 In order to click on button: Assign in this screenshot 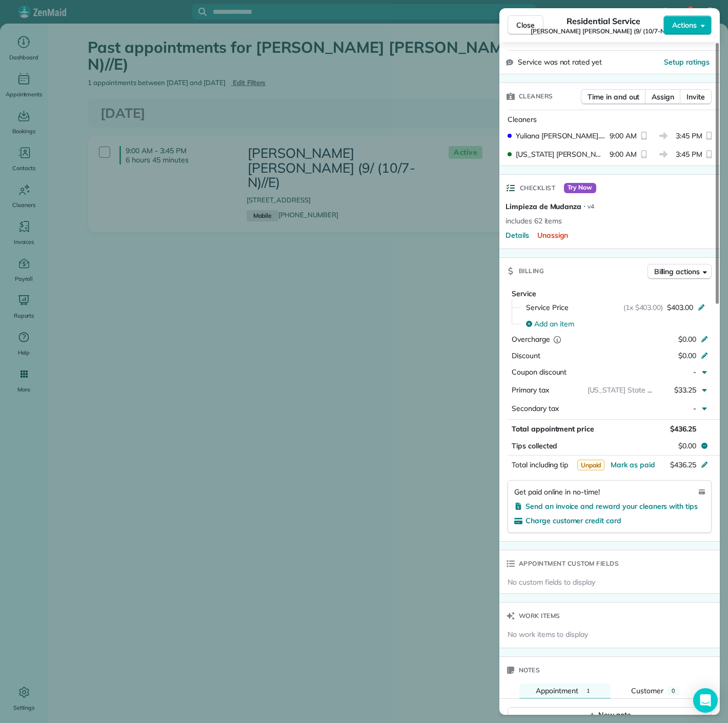, I will do `click(662, 97)`.